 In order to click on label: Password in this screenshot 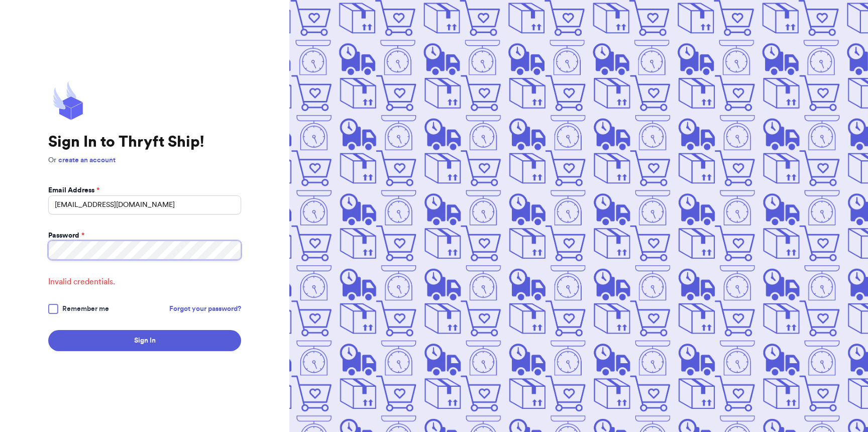, I will do `click(66, 235)`.